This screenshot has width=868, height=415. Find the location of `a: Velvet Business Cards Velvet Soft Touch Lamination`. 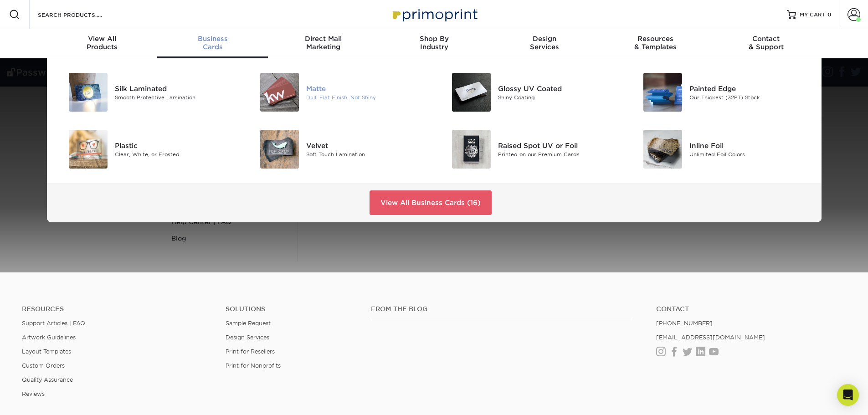

a: Velvet Business Cards Velvet Soft Touch Lamination is located at coordinates (338, 149).